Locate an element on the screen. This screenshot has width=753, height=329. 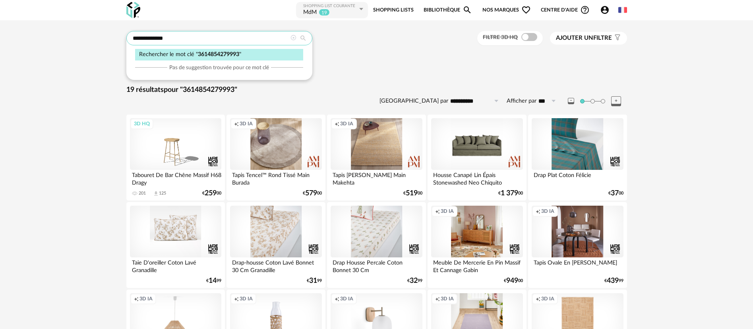
span: 579 is located at coordinates (311, 193).